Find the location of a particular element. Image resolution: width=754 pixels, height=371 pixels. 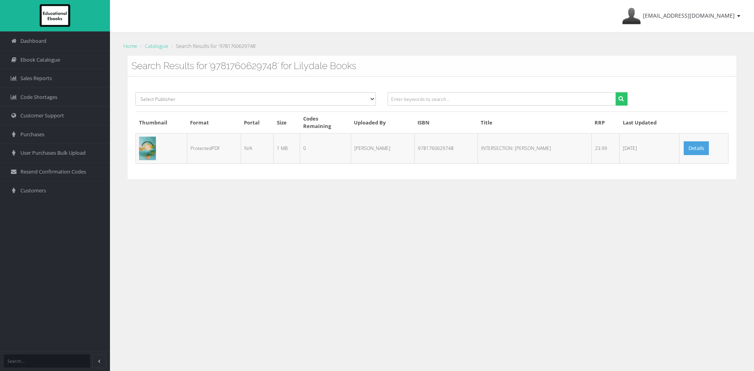

td: 1 MB is located at coordinates (287, 148).